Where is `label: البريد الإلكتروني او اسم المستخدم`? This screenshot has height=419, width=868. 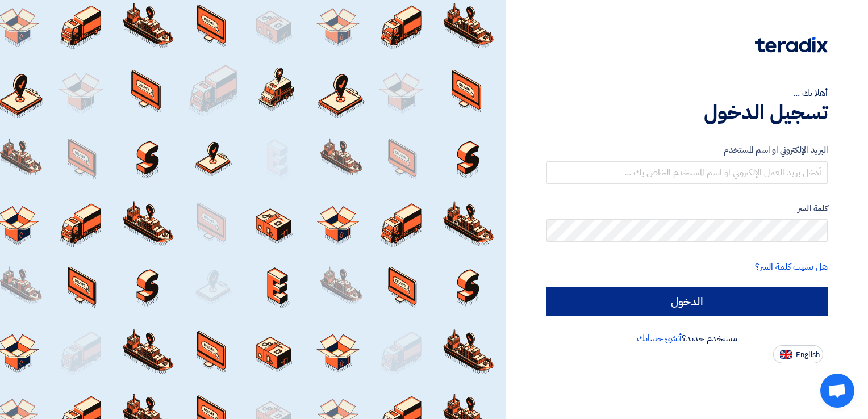 label: البريد الإلكتروني او اسم المستخدم is located at coordinates (687, 150).